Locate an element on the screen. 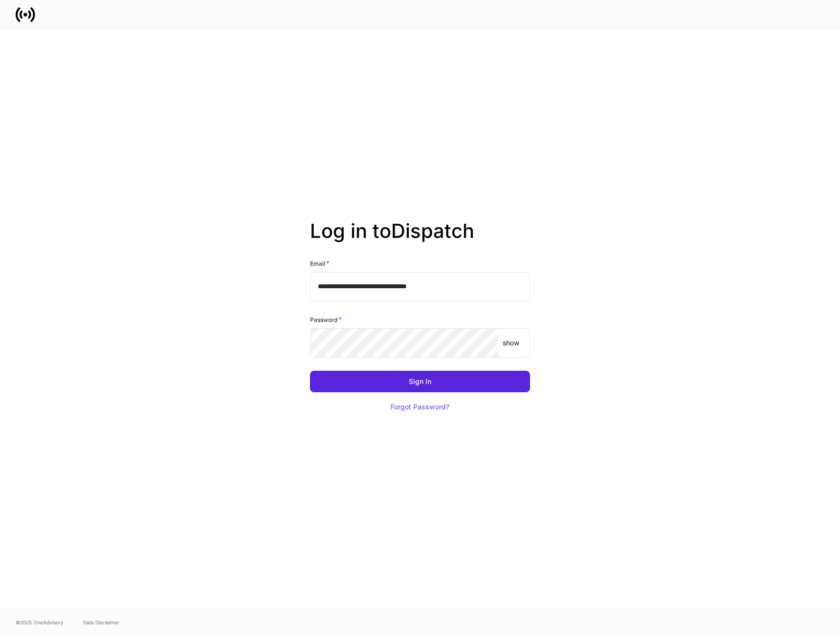 This screenshot has width=840, height=637. p: show is located at coordinates (511, 343).